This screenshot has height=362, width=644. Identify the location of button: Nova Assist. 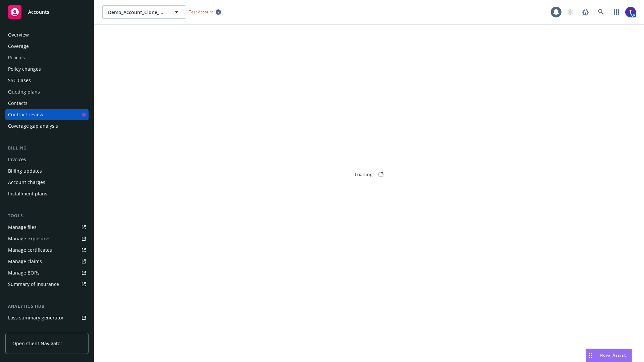
(609, 355).